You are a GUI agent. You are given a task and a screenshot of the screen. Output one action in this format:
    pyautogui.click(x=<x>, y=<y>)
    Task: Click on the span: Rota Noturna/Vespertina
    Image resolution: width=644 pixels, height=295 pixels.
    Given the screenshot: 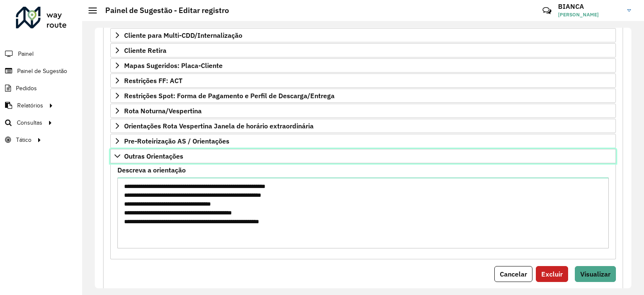 What is the action you would take?
    pyautogui.click(x=163, y=111)
    